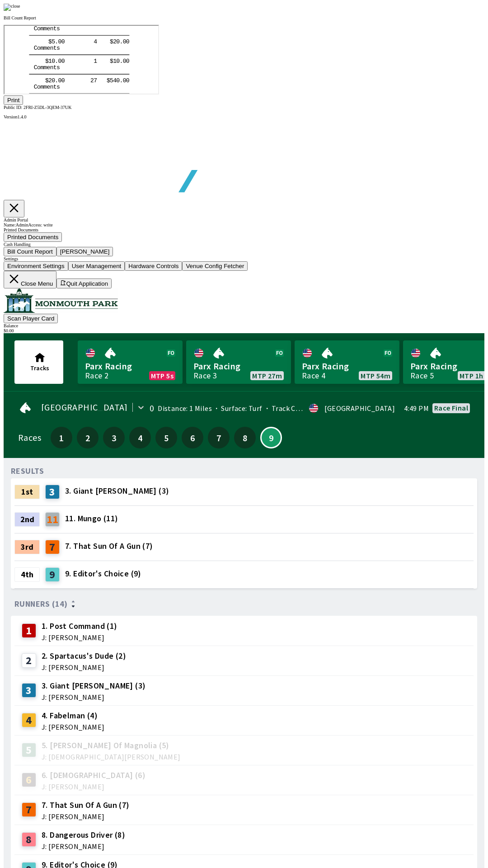 The width and height of the screenshot is (488, 868). Describe the element at coordinates (29, 810) in the screenshot. I see `div: 7` at that location.